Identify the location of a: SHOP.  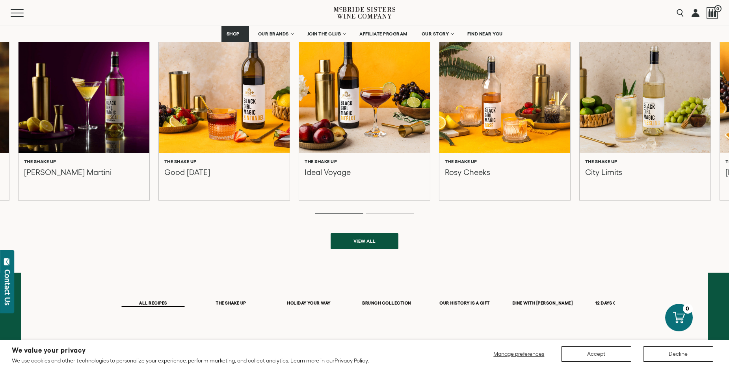
(235, 34).